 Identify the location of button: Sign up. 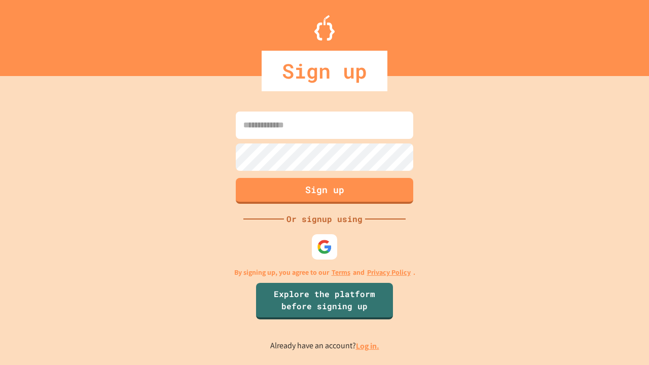
(324, 191).